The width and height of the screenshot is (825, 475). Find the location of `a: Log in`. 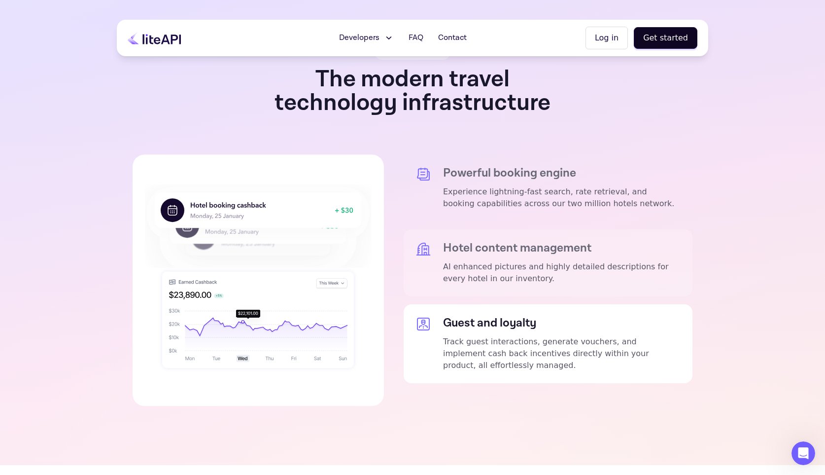

a: Log in is located at coordinates (607, 38).